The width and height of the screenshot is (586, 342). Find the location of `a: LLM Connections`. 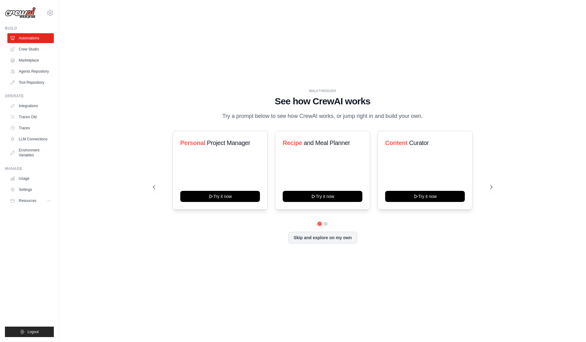

a: LLM Connections is located at coordinates (30, 139).